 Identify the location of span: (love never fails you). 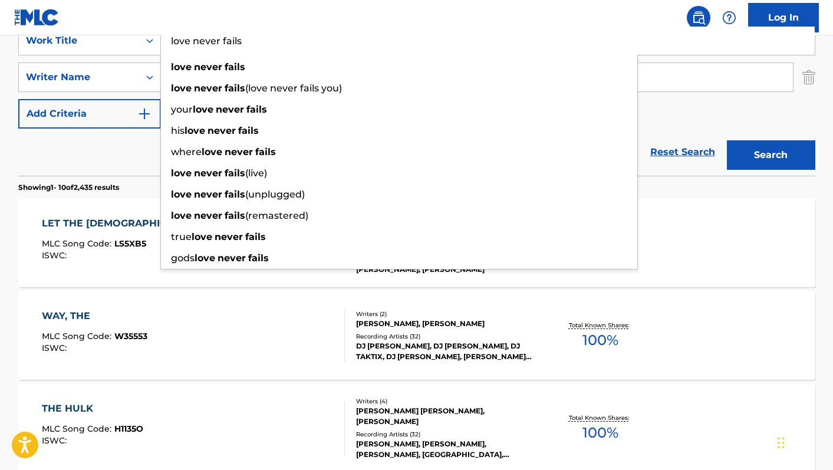
(294, 88).